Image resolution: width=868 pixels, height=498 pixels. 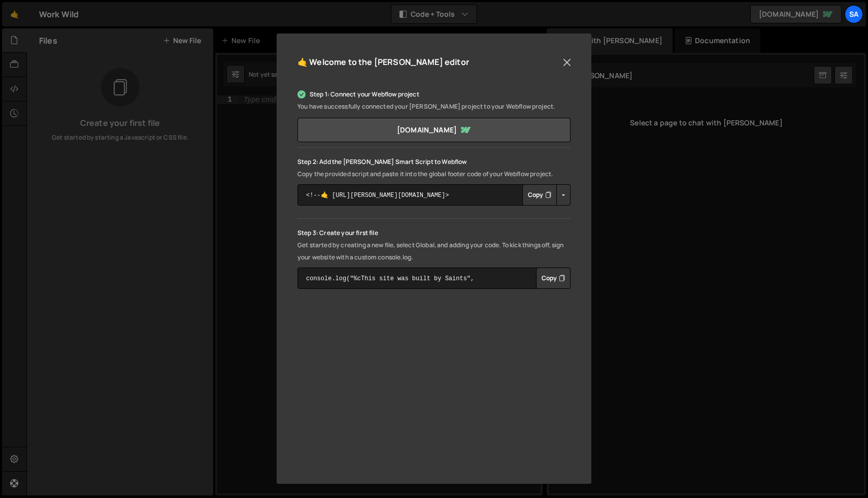 What do you see at coordinates (567, 62) in the screenshot?
I see `button: Close` at bounding box center [567, 62].